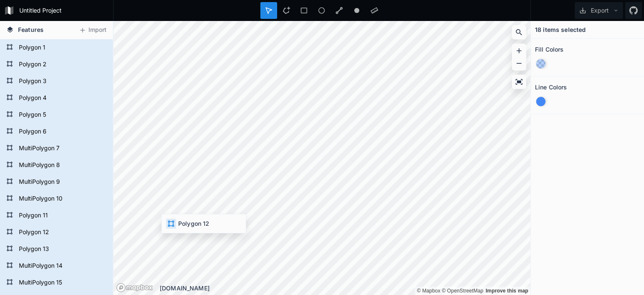  Describe the element at coordinates (93, 30) in the screenshot. I see `button: Import` at that location.